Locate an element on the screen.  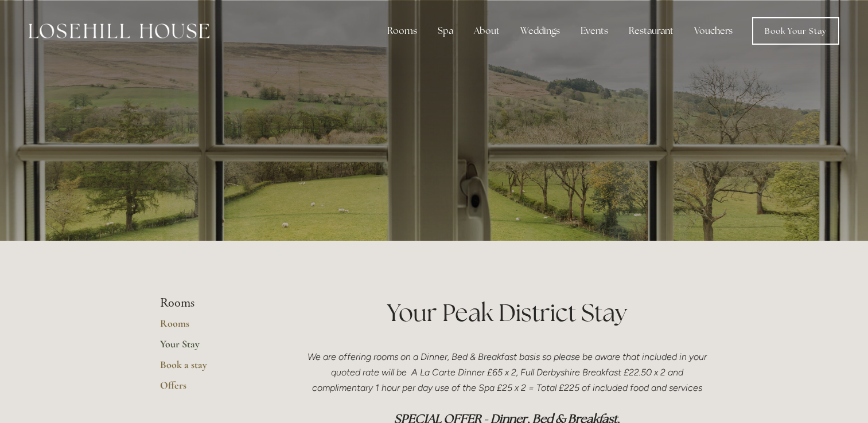
a: Book a stay is located at coordinates (215, 369).